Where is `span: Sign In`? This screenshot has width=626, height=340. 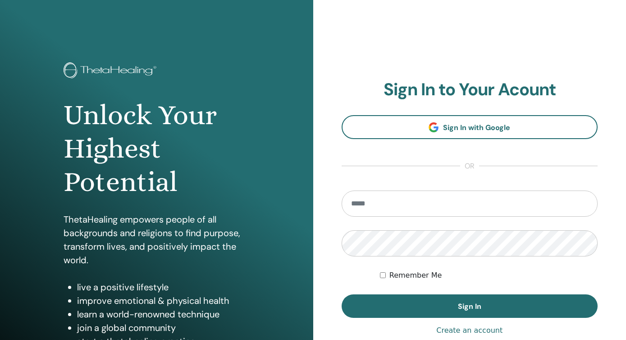
span: Sign In is located at coordinates (470, 306).